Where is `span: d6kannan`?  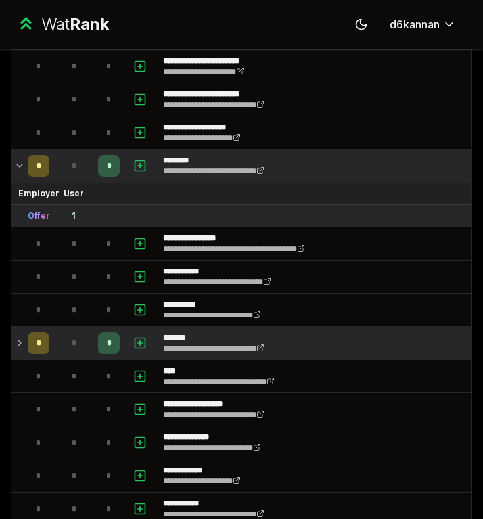 span: d6kannan is located at coordinates (415, 24).